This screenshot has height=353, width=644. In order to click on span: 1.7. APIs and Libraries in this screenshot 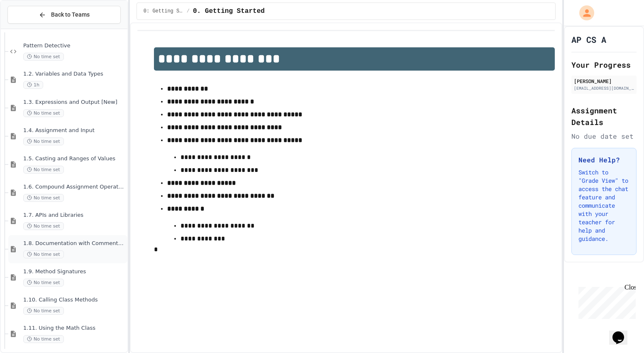, I will do `click(74, 215)`.